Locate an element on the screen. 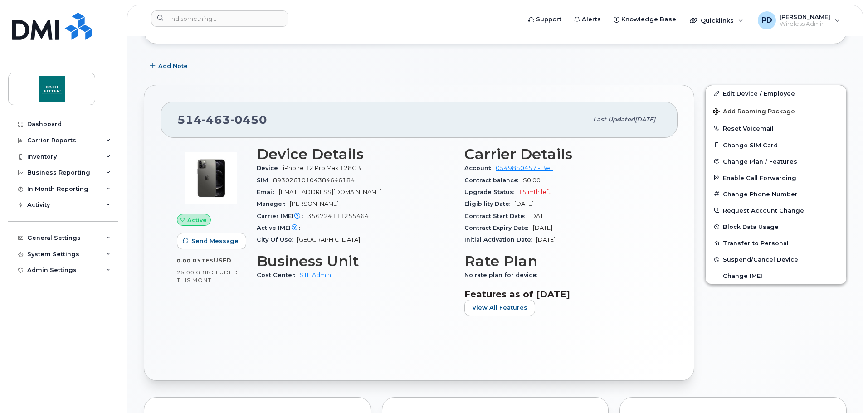 This screenshot has height=413, width=868. span: View All Features is located at coordinates (500, 307).